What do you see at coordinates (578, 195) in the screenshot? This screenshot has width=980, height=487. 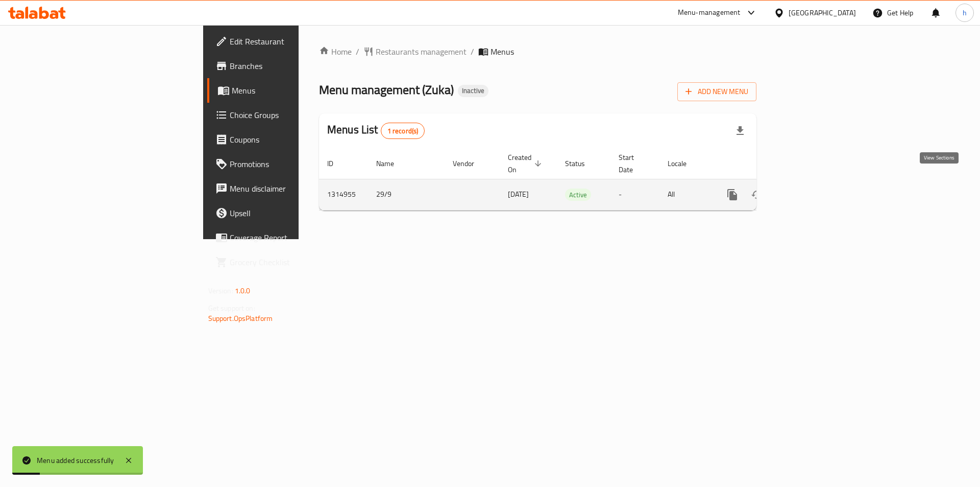 I see `span: Active` at bounding box center [578, 195].